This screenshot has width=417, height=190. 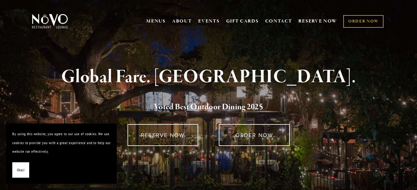 What do you see at coordinates (21, 170) in the screenshot?
I see `button: Okay!` at bounding box center [21, 170].